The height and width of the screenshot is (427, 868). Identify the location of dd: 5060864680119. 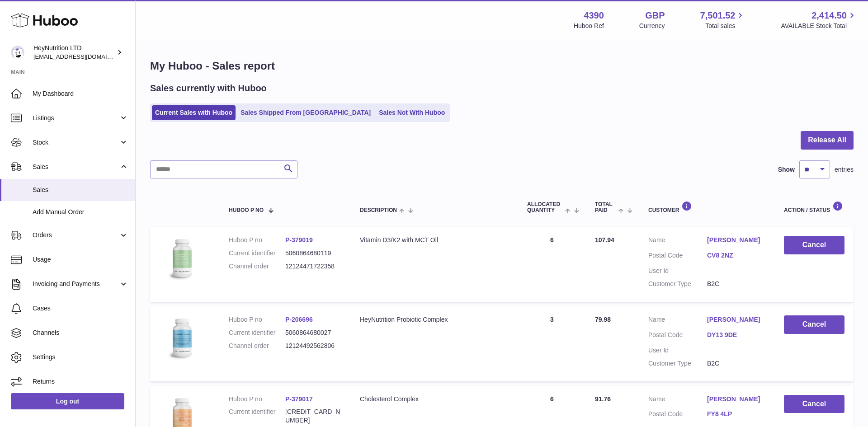
(313, 253).